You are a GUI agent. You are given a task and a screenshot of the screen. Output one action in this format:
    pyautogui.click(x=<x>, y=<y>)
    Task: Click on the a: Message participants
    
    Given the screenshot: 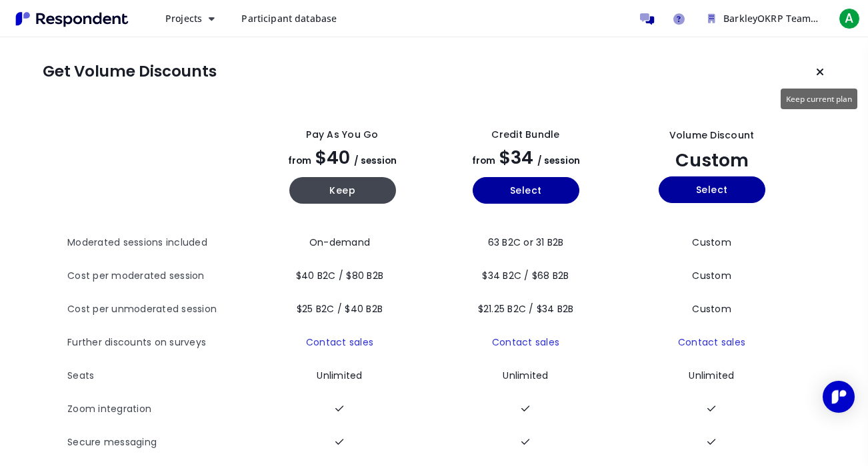 What is the action you would take?
    pyautogui.click(x=646, y=19)
    